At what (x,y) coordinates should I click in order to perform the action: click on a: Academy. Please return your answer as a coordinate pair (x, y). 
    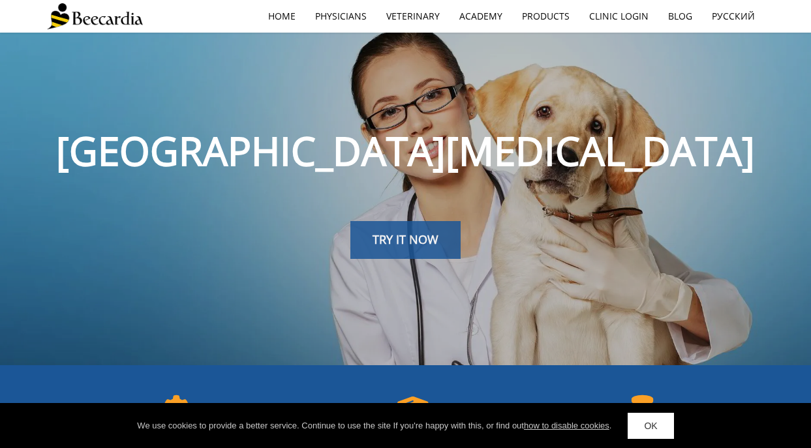
    Looking at the image, I should click on (481, 16).